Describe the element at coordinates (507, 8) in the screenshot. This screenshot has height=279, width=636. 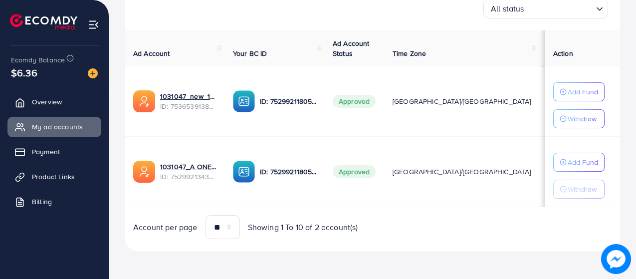
I see `span: All status` at that location.